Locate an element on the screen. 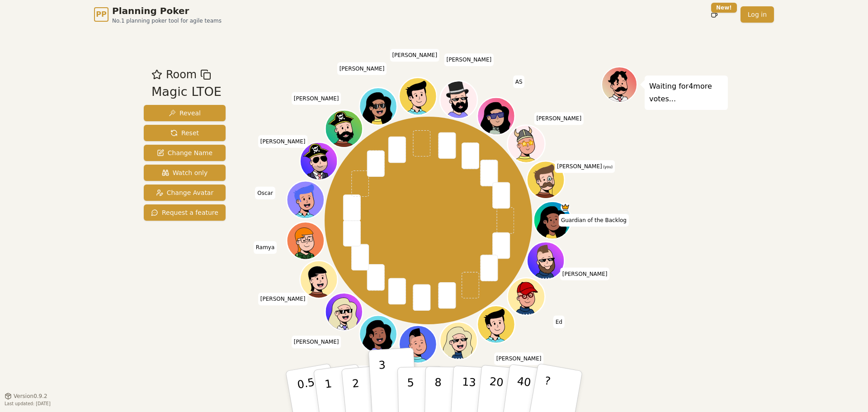  span: Watch only is located at coordinates (185, 173).